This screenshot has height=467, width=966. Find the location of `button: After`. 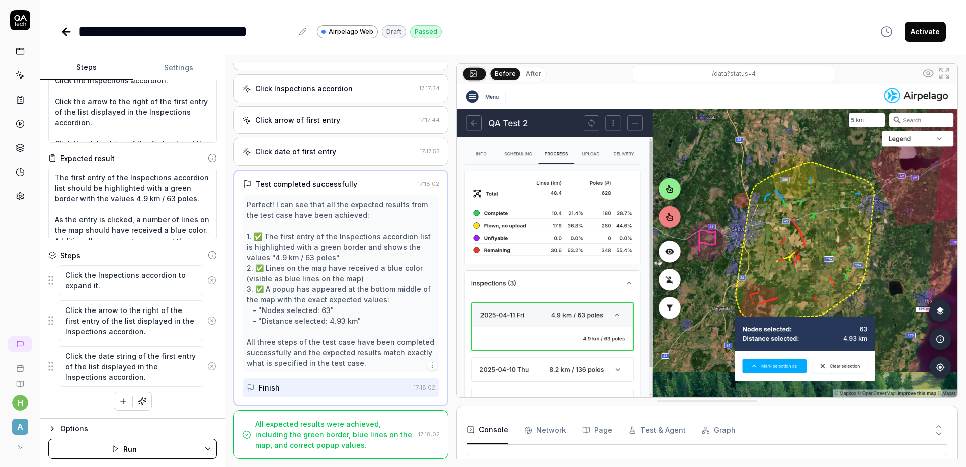

button: After is located at coordinates (533, 74).